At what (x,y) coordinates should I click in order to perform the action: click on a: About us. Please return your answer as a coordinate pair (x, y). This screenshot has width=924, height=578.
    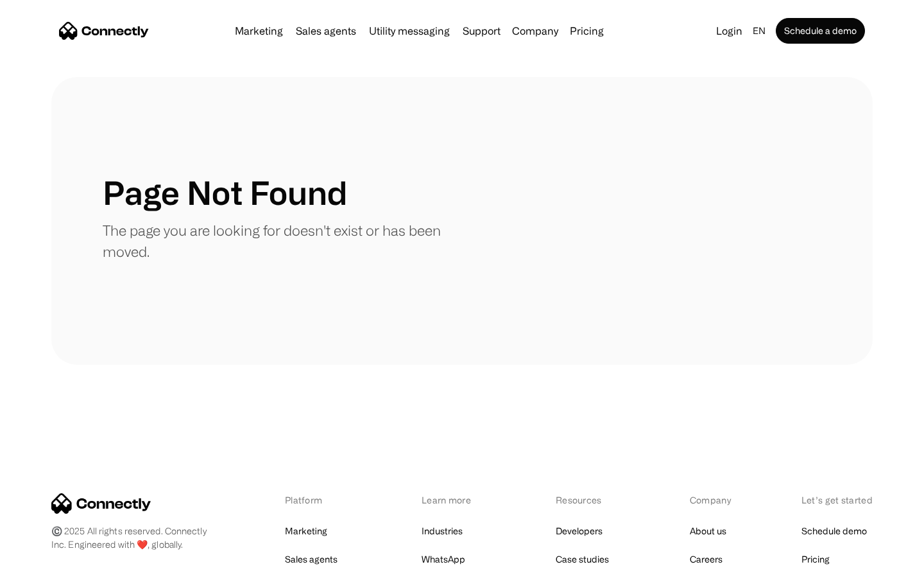
    Looking at the image, I should click on (708, 531).